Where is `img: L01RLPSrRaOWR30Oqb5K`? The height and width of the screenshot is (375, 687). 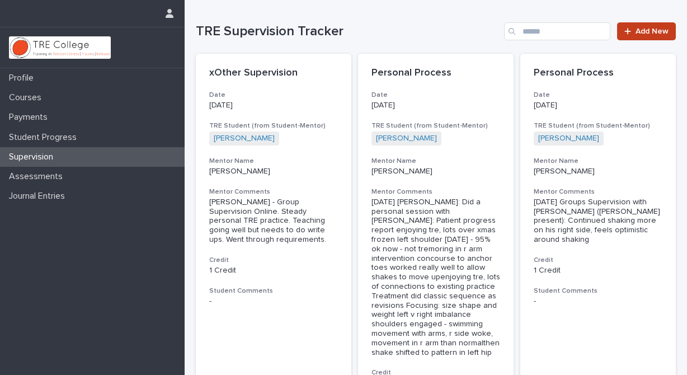
img: L01RLPSrRaOWR30Oqb5K is located at coordinates (60, 48).